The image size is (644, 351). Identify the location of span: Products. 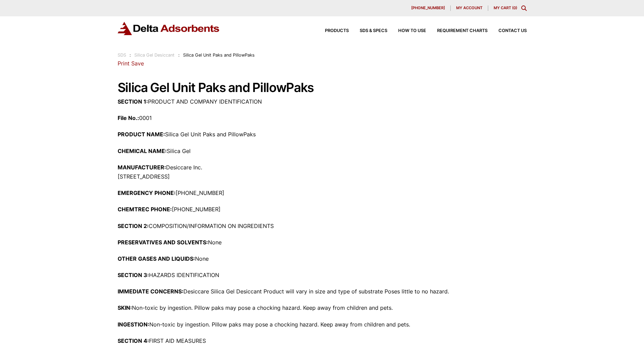
(337, 31).